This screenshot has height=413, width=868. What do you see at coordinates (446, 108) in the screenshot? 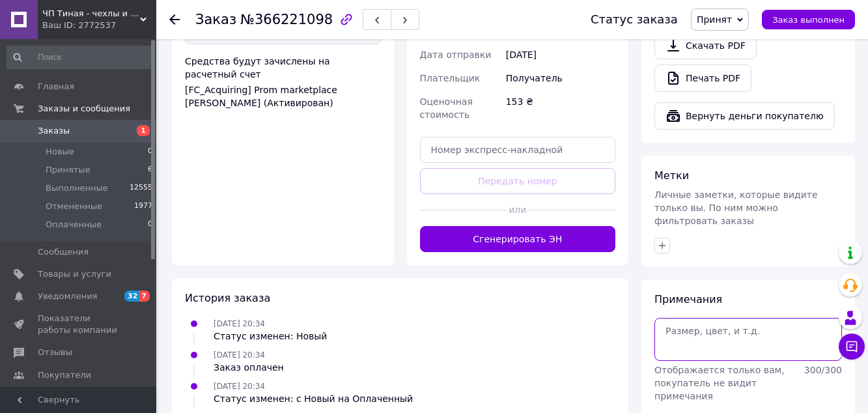
I see `span: Оценочная стоимость` at bounding box center [446, 108].